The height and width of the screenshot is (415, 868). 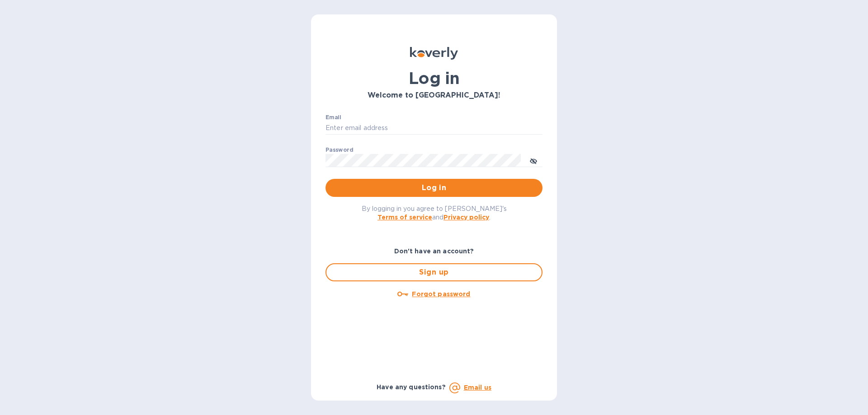 What do you see at coordinates (434, 188) in the screenshot?
I see `span: Log in` at bounding box center [434, 188].